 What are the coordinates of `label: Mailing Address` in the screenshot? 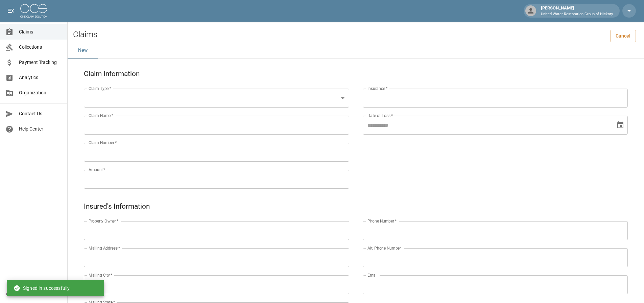 It's located at (104, 248).